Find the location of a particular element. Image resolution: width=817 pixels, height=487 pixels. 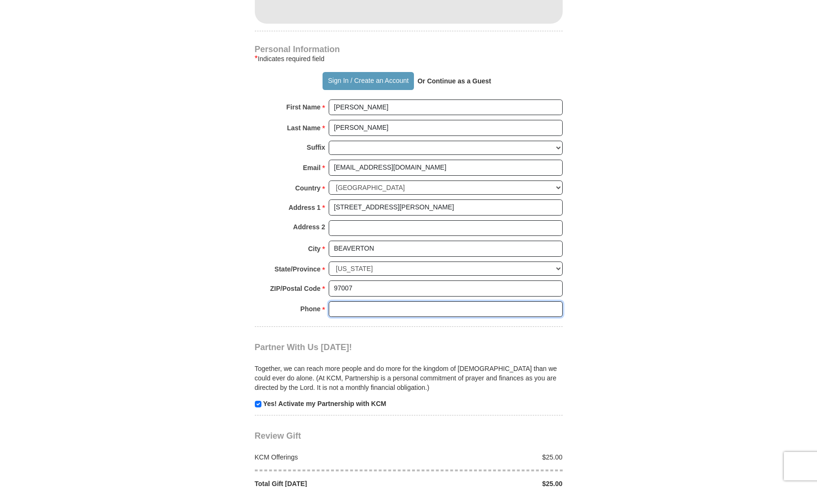

strong: ZIP/Postal Code is located at coordinates (295, 288).